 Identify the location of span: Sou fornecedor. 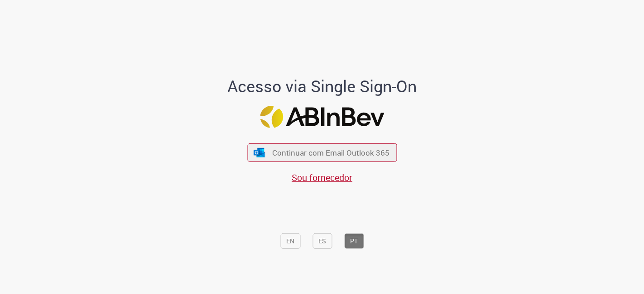
(322, 177).